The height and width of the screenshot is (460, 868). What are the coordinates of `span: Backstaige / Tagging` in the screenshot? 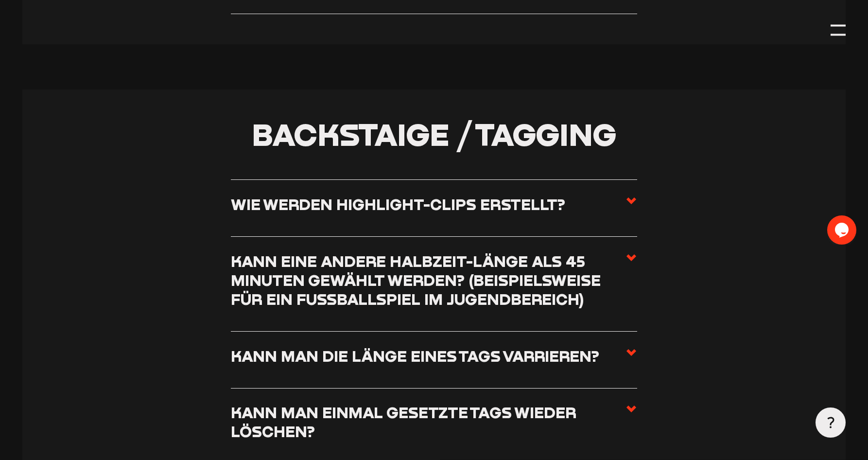 It's located at (434, 134).